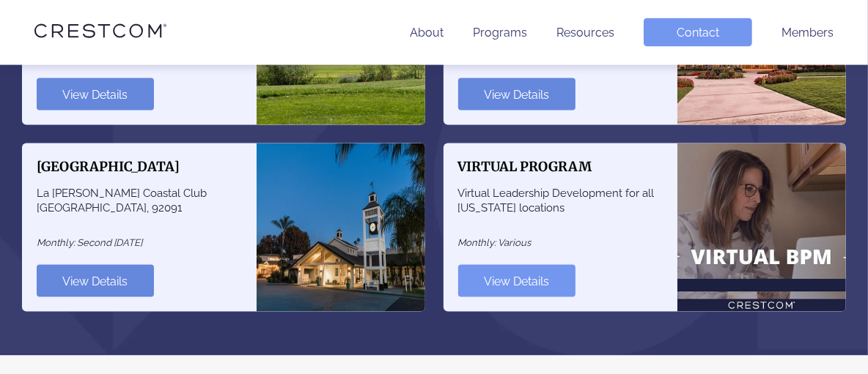 The width and height of the screenshot is (868, 374). What do you see at coordinates (698, 32) in the screenshot?
I see `a: Contact` at bounding box center [698, 32].